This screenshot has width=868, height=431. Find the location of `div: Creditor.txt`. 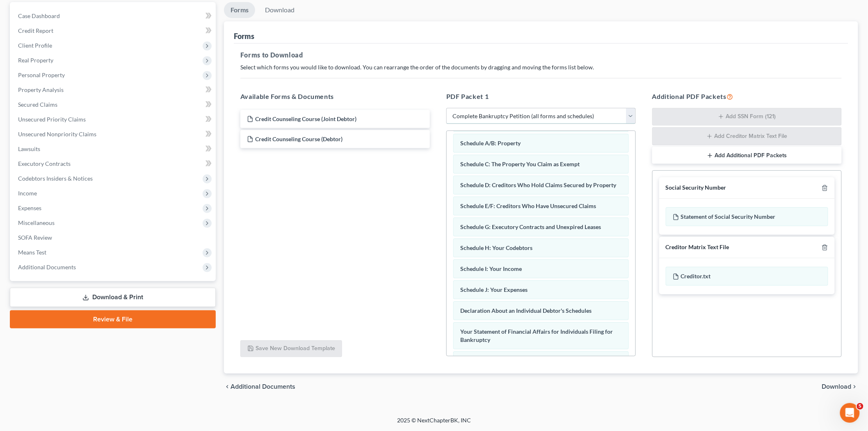

div: Creditor.txt is located at coordinates (747, 277).